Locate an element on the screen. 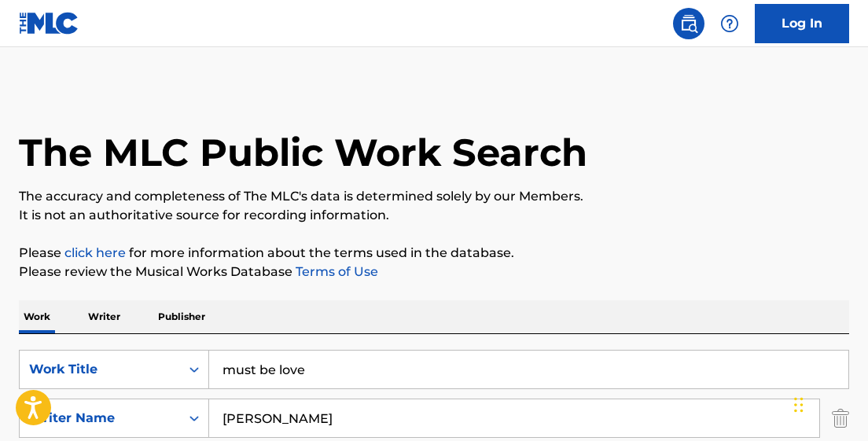  div: Help is located at coordinates (730, 24).